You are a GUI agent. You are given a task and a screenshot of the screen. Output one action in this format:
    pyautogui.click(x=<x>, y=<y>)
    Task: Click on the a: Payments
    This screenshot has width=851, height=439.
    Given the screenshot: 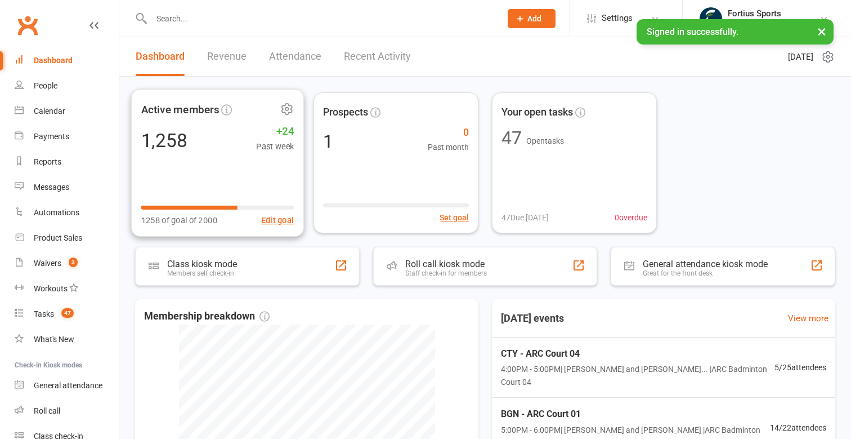 What is the action you would take?
    pyautogui.click(x=66, y=136)
    